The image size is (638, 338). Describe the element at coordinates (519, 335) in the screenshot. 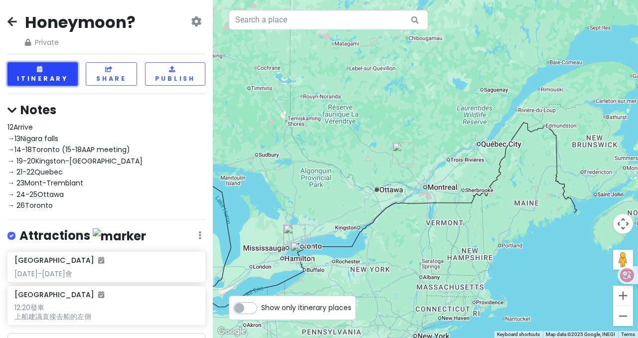

I see `button: Keyboard shortcuts` at that location.